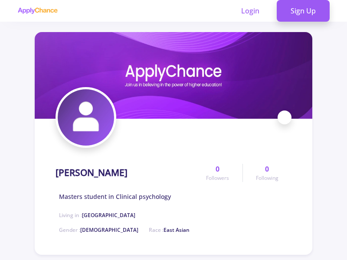  What do you see at coordinates (98, 230) in the screenshot?
I see `span: Gender :` at bounding box center [98, 230].